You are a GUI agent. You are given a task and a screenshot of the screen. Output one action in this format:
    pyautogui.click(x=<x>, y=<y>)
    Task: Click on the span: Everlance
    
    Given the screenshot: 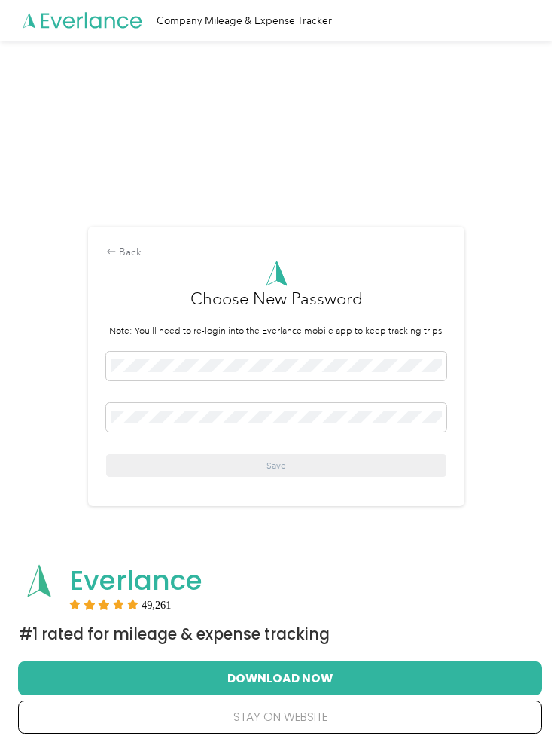 What is the action you would take?
    pyautogui.click(x=136, y=580)
    